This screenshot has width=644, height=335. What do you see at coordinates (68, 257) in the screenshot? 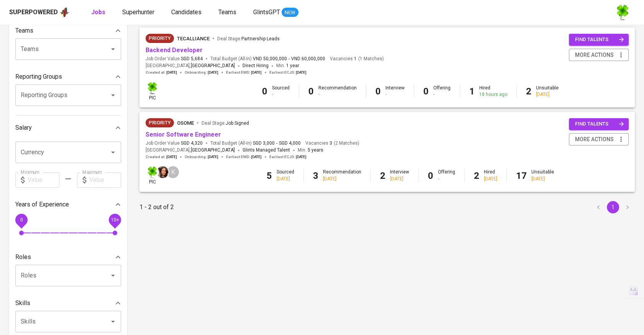
I see `div: Roles` at bounding box center [68, 257].